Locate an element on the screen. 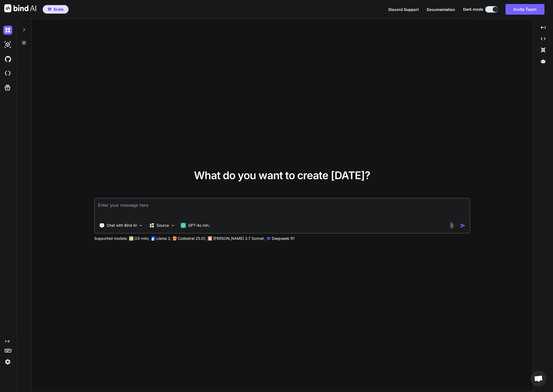  p: Llama 3, is located at coordinates (164, 238).